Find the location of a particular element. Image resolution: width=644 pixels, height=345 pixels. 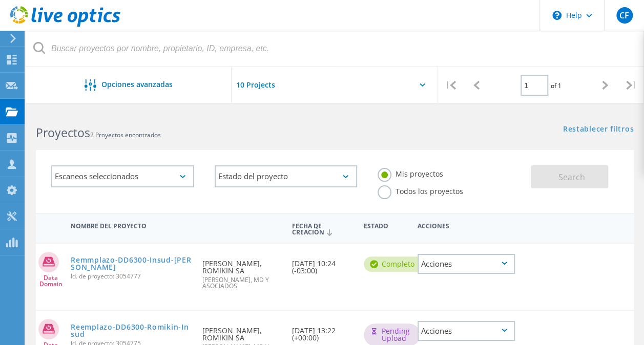

div: completo is located at coordinates (394, 265).